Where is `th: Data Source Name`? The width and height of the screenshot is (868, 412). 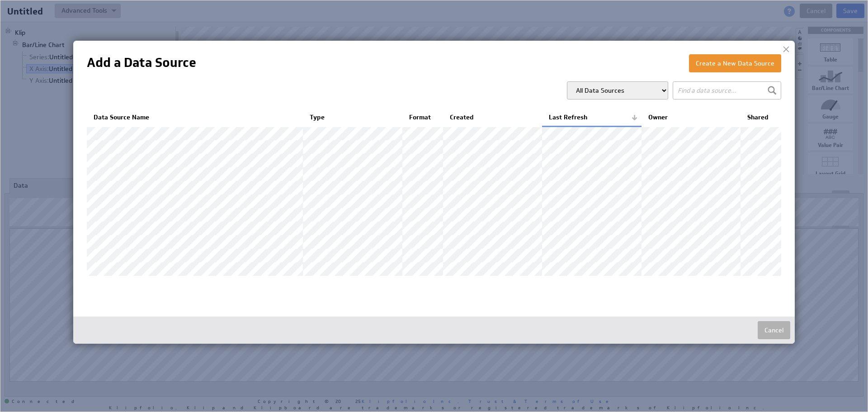
th: Data Source Name is located at coordinates (195, 118).